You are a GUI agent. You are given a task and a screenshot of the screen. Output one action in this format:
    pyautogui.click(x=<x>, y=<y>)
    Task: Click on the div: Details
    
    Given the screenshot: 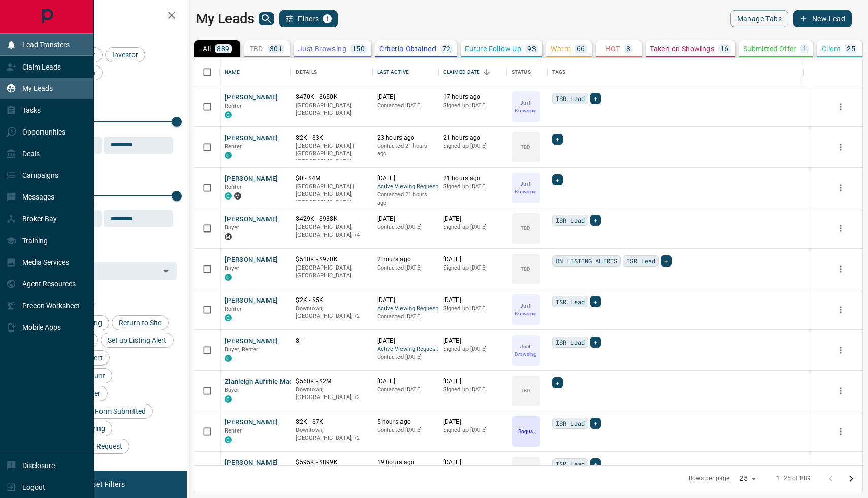 What is the action you would take?
    pyautogui.click(x=331, y=72)
    